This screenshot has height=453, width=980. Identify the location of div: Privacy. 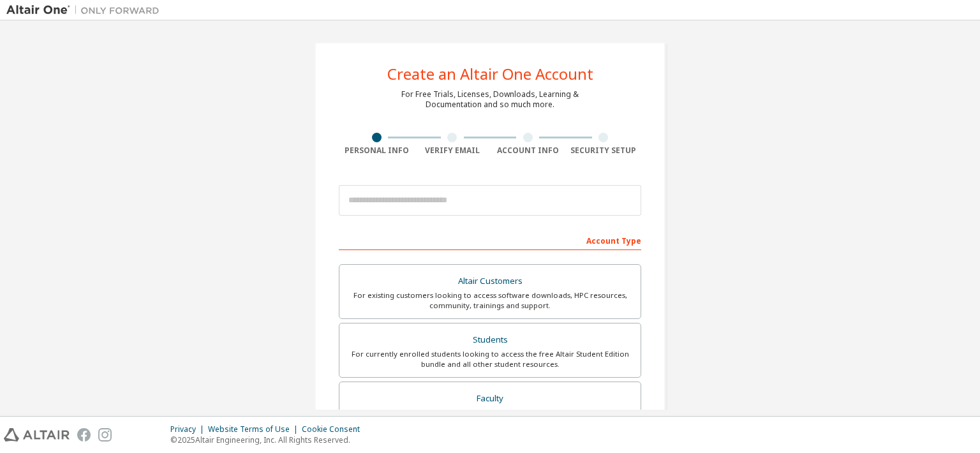
(189, 429).